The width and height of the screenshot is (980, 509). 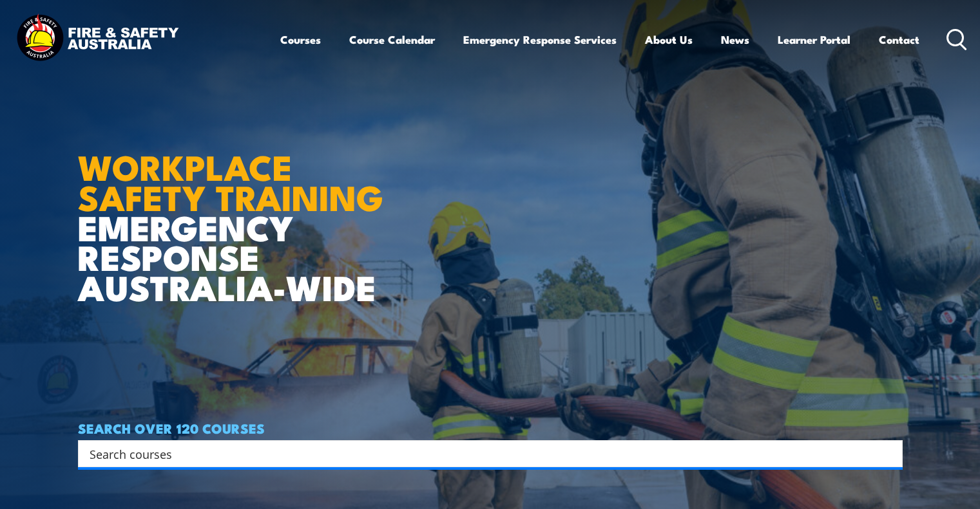 What do you see at coordinates (813, 39) in the screenshot?
I see `a: Learner Portal` at bounding box center [813, 39].